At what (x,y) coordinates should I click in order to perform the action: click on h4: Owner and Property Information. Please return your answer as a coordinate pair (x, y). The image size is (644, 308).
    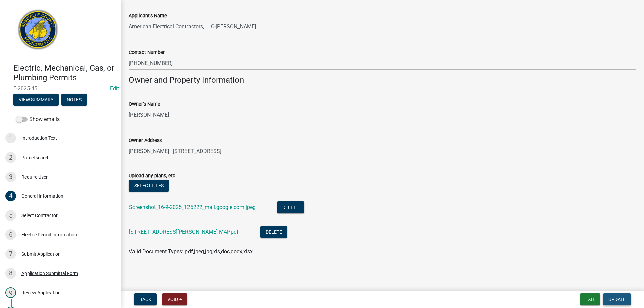
    Looking at the image, I should click on (382, 80).